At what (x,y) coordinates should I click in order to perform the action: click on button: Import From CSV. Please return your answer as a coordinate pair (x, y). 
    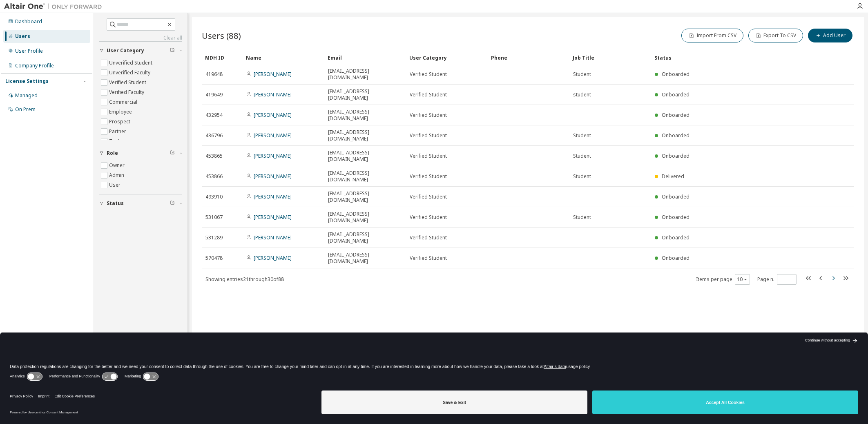
    Looking at the image, I should click on (712, 36).